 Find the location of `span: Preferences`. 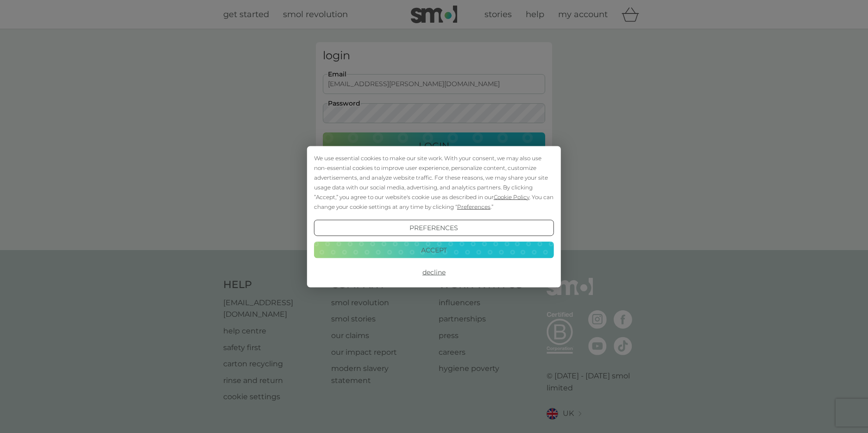

span: Preferences is located at coordinates (474, 206).